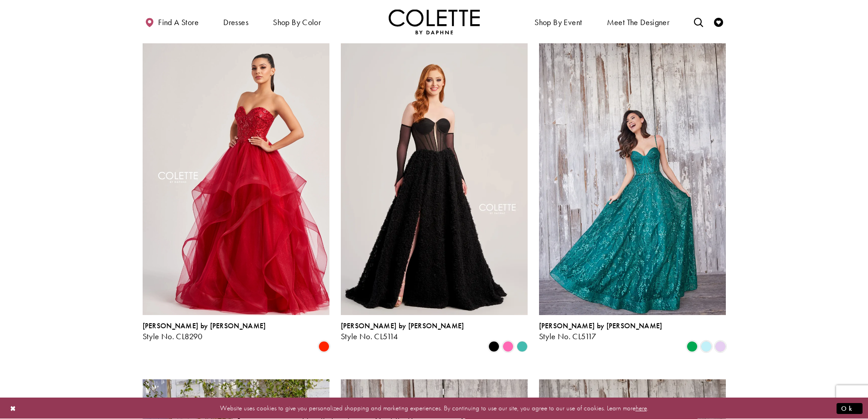  I want to click on i: Emerald, so click(692, 347).